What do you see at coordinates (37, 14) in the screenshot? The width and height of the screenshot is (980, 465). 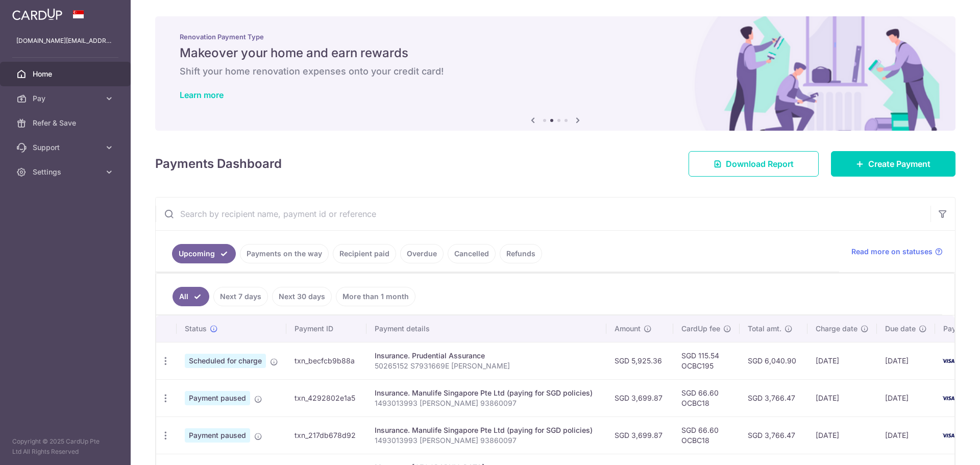 I see `img: CardUp` at bounding box center [37, 14].